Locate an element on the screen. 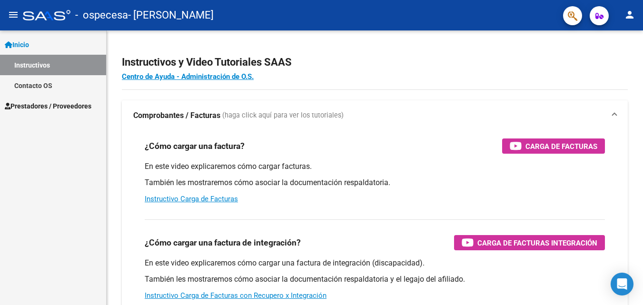  h2: Instructivos y Video Tutoriales SAAS is located at coordinates (374, 62).